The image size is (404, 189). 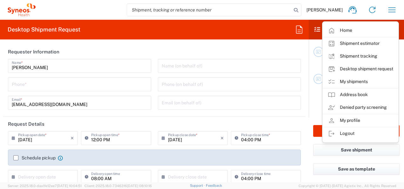 What do you see at coordinates (198, 185) in the screenshot?
I see `a: Support` at bounding box center [198, 185].